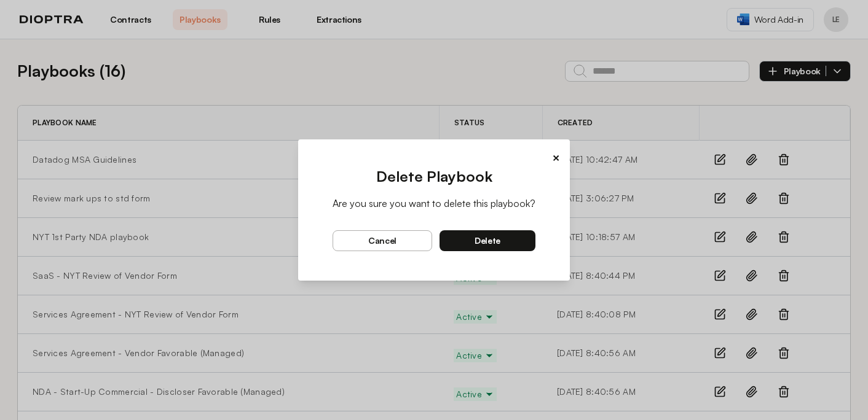 The height and width of the screenshot is (420, 868). I want to click on p: Are you sure you want to delete this playbook?, so click(434, 203).